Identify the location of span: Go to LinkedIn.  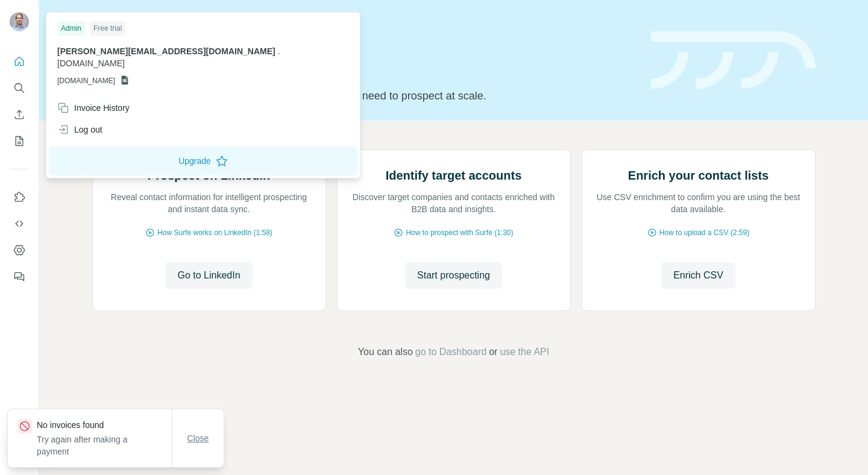
(209, 276).